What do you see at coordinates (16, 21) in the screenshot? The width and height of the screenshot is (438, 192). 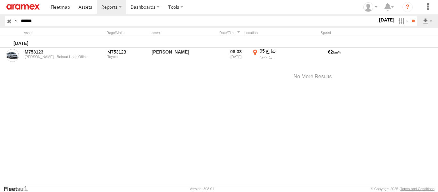 I see `label: Search Query` at bounding box center [16, 21].